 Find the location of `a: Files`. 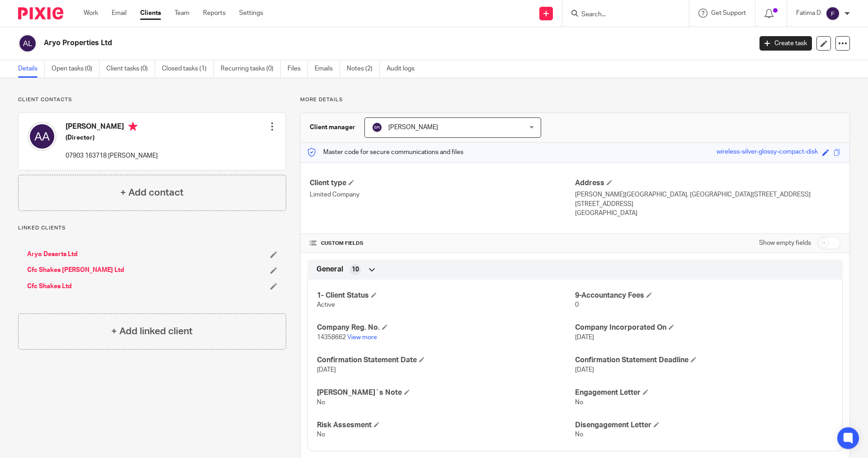

a: Files is located at coordinates (298, 68).